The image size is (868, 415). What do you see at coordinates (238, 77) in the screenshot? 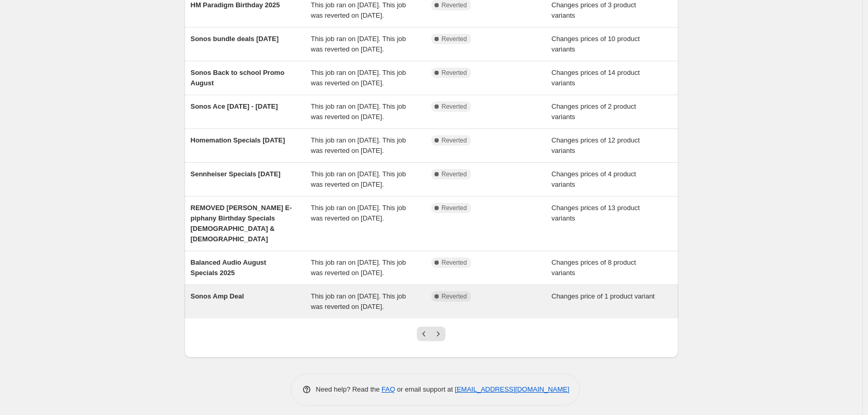
I see `span: Sonos Back to school Promo August` at bounding box center [238, 77].